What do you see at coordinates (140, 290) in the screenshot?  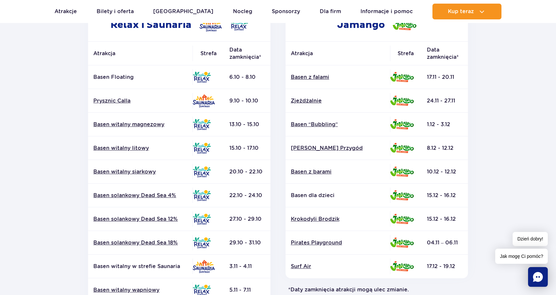 I see `a: Basen witalny wapniowy` at bounding box center [140, 290].